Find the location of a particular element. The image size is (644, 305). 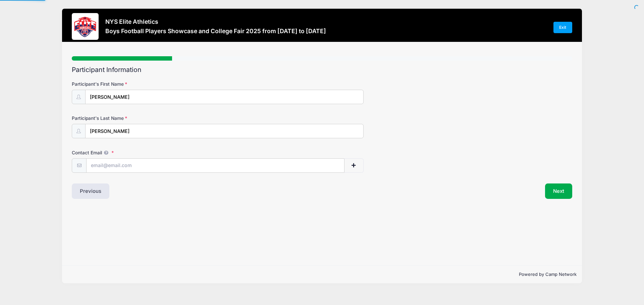

p: Powered by Camp Network is located at coordinates (322, 275).